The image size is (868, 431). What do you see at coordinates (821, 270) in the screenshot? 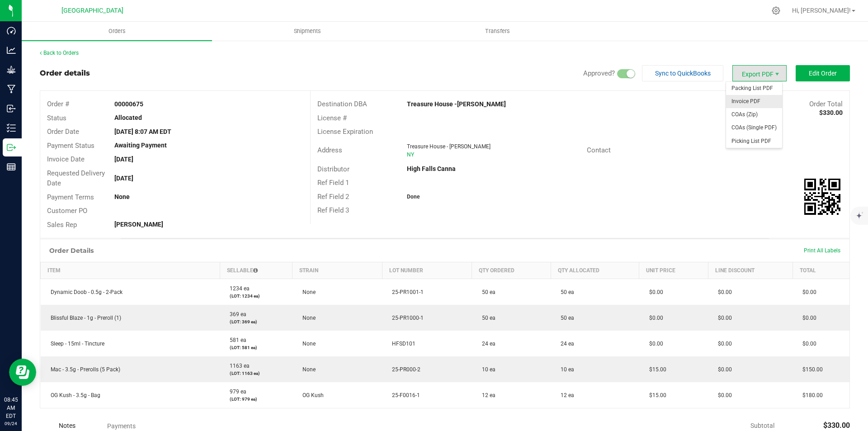
I see `th: Total` at bounding box center [821, 270].